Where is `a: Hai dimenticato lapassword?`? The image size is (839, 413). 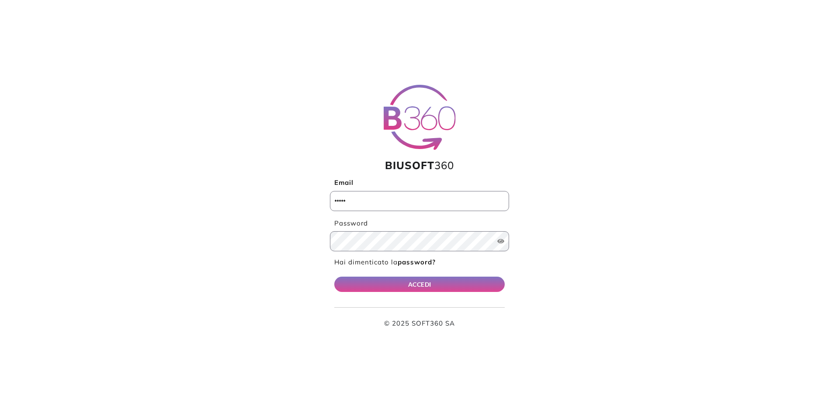
a: Hai dimenticato lapassword? is located at coordinates (385, 262).